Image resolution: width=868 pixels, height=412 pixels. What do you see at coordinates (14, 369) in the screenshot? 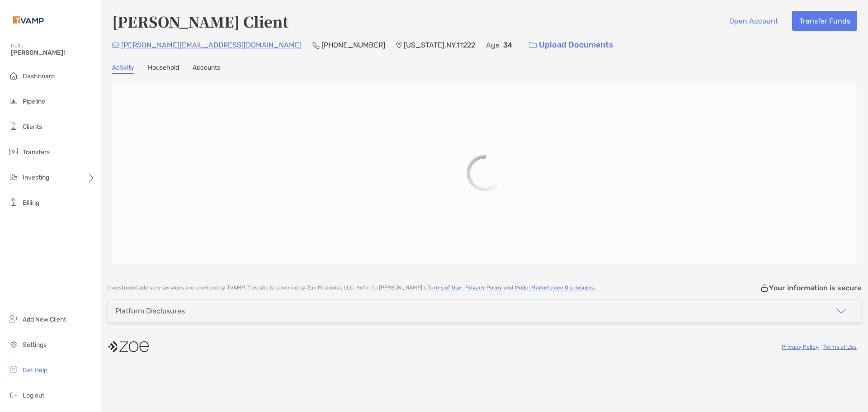
I see `img: get-help icon` at bounding box center [14, 369].